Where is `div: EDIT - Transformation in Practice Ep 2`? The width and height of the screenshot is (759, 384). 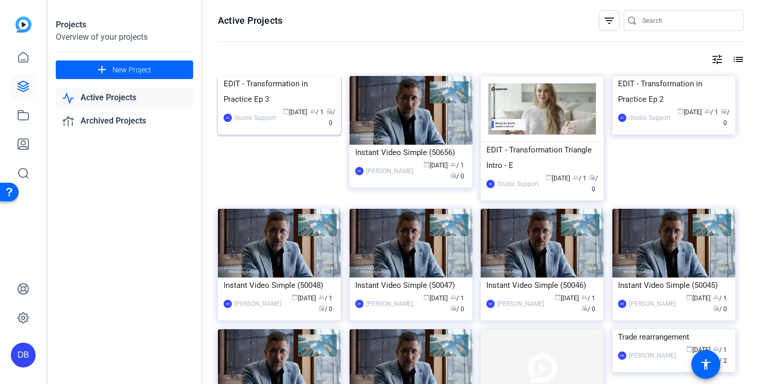 div: EDIT - Transformation in Practice Ep 2 is located at coordinates (674, 91).